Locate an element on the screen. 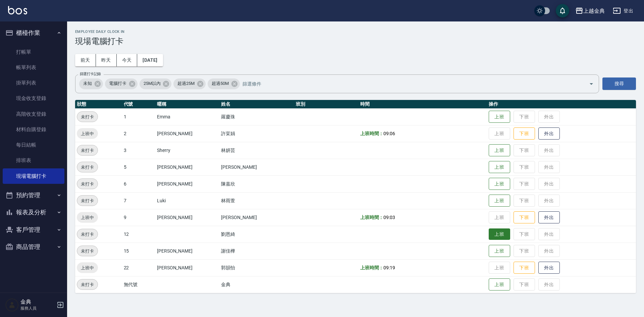 This screenshot has width=644, height=317. td: 22 is located at coordinates (139, 268).